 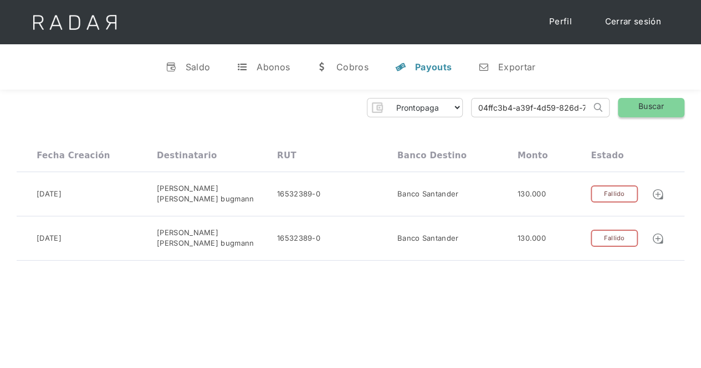 What do you see at coordinates (532, 156) in the screenshot?
I see `div: Monto` at bounding box center [532, 156].